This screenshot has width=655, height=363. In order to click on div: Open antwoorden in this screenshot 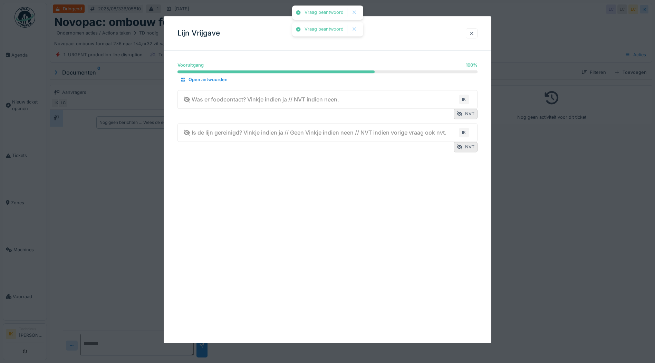, I will do `click(204, 80)`.